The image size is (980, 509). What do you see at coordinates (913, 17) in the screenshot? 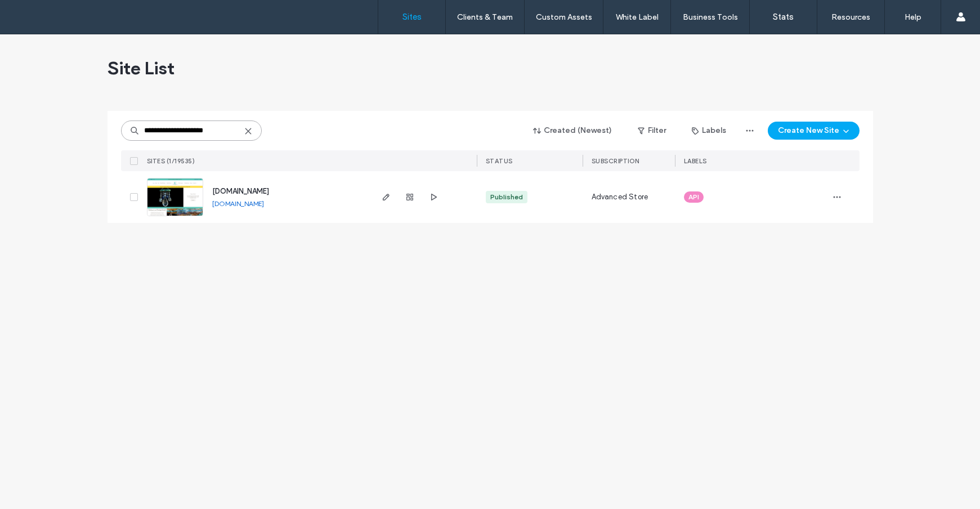
I see `label: Help` at bounding box center [913, 17].